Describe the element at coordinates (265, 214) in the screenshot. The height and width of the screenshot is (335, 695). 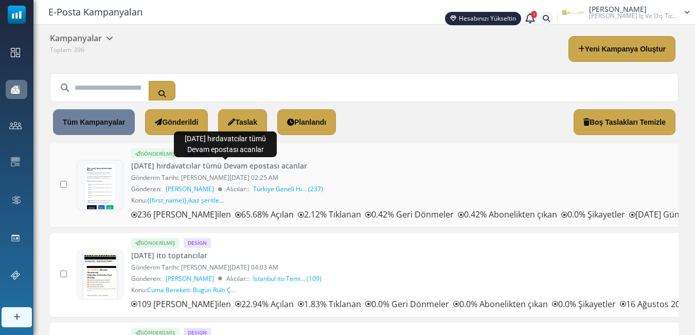
I see `p: 65.68% Açılan` at that location.